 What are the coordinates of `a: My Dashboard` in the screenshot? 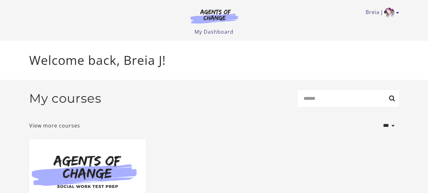 It's located at (214, 32).